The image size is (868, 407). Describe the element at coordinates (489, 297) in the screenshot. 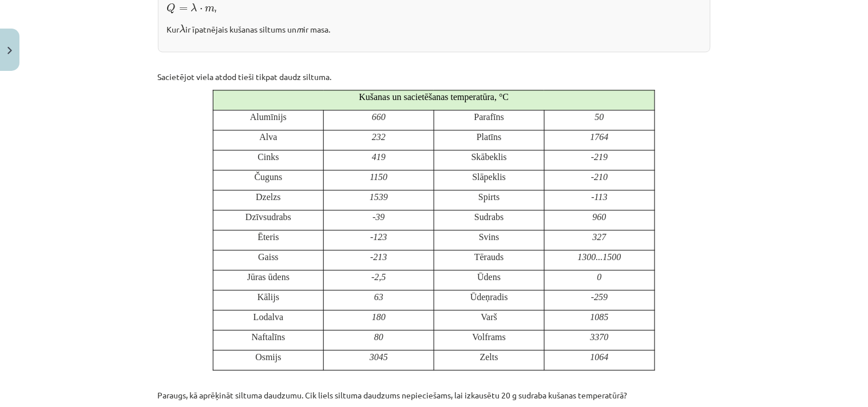

I see `span: Ūdeņradis` at that location.